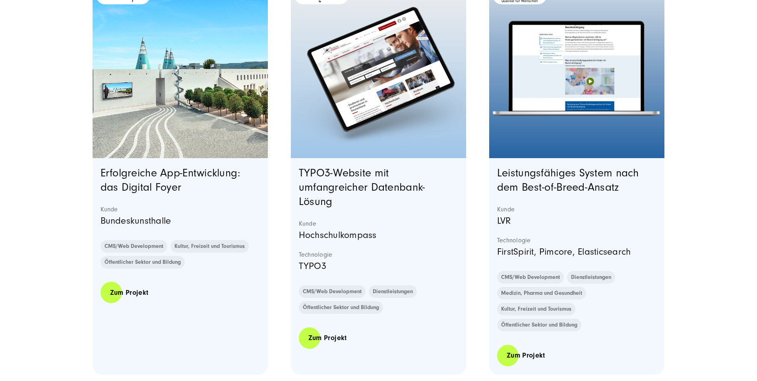 The height and width of the screenshot is (381, 757). What do you see at coordinates (180, 221) in the screenshot?
I see `p: Bundeskunsthalle` at bounding box center [180, 221].